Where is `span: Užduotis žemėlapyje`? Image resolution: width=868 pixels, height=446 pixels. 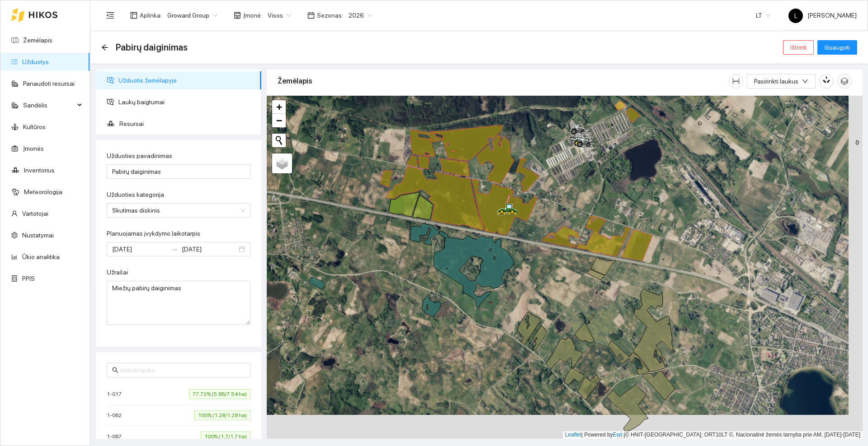
span: Užduotis žemėlapyje is located at coordinates (186, 80).